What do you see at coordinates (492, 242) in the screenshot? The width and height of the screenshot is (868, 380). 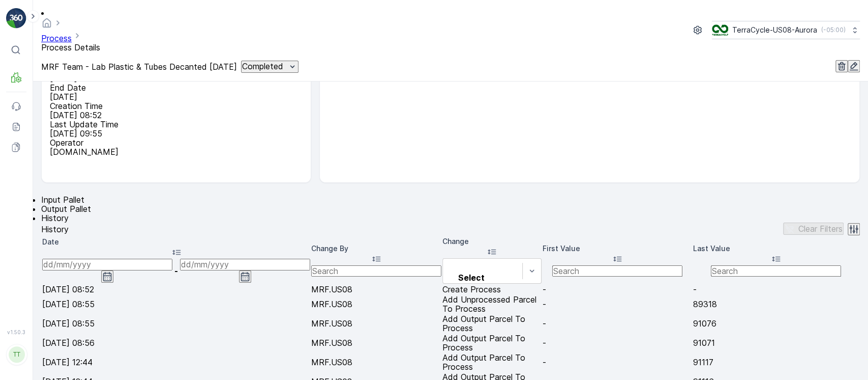 I see `p: Change` at bounding box center [492, 242].